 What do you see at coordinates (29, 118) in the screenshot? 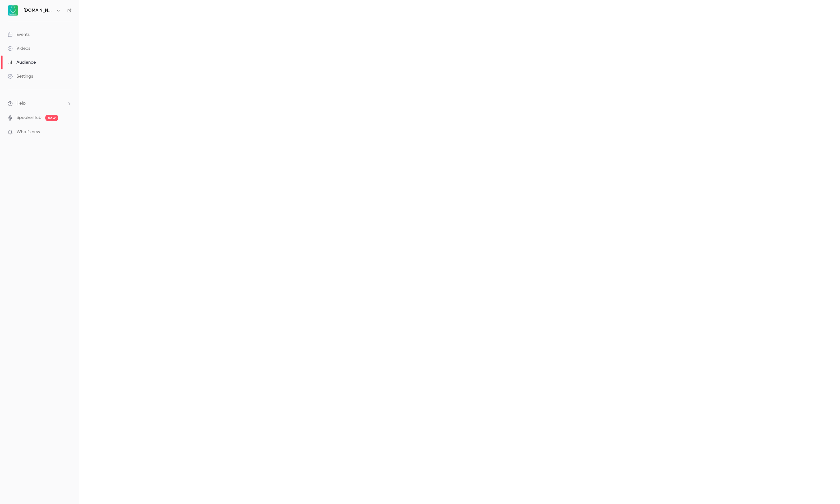
I see `a: SpeakerHub` at bounding box center [29, 118].